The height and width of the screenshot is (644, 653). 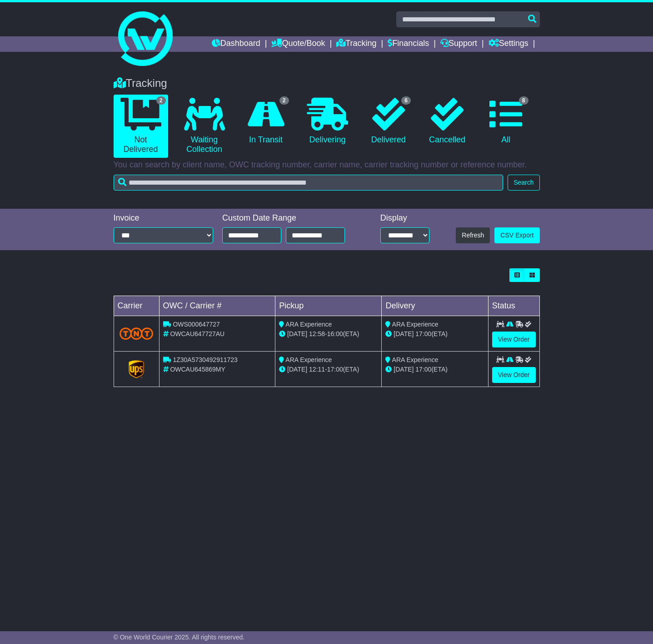 What do you see at coordinates (205, 360) in the screenshot?
I see `span: 1Z30A5730492911723` at bounding box center [205, 360].